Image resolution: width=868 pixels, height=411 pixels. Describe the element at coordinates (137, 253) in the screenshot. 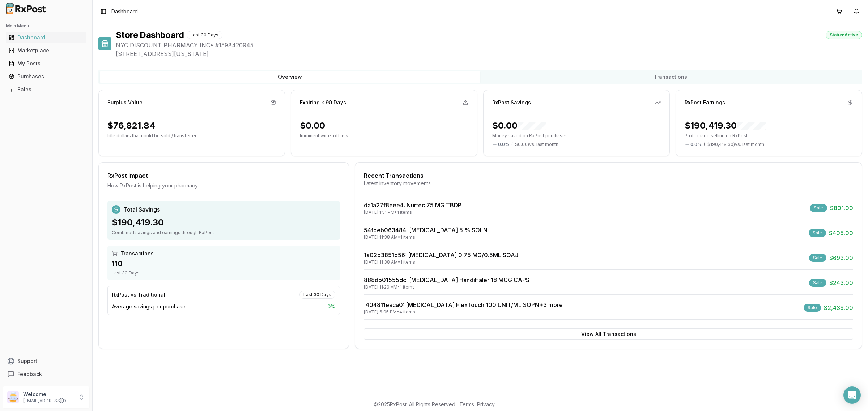

I see `span: Transactions` at that location.